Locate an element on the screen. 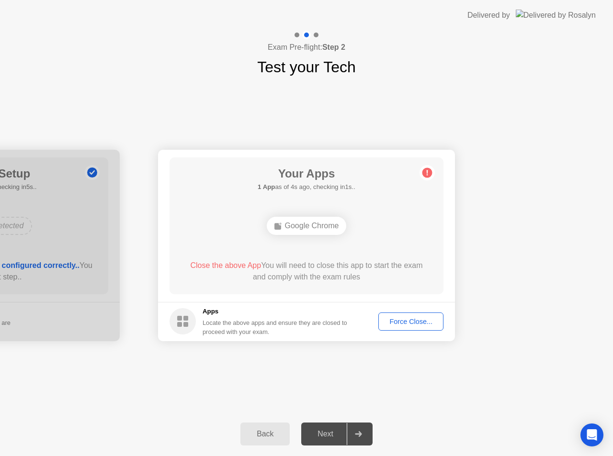  div: Open Intercom Messenger is located at coordinates (591, 435).